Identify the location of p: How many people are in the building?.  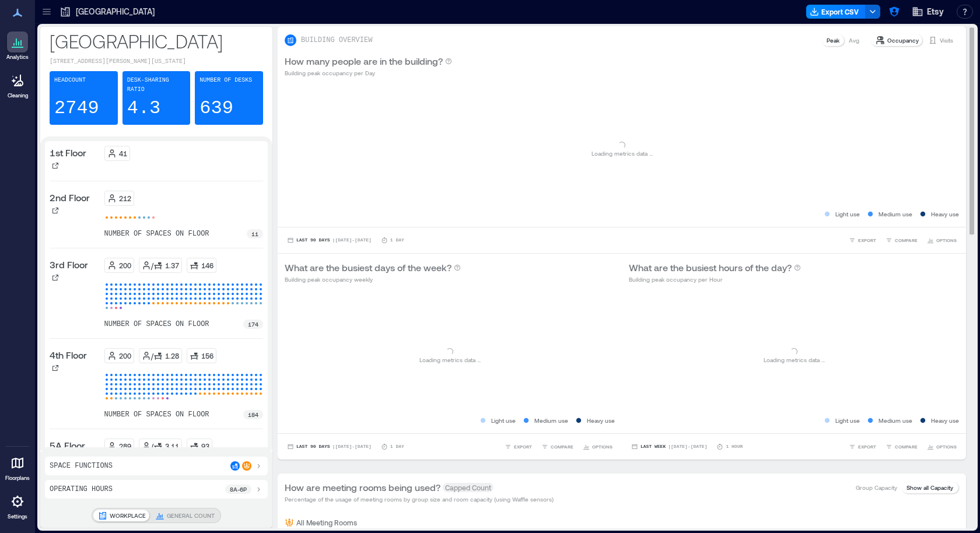
(363, 61).